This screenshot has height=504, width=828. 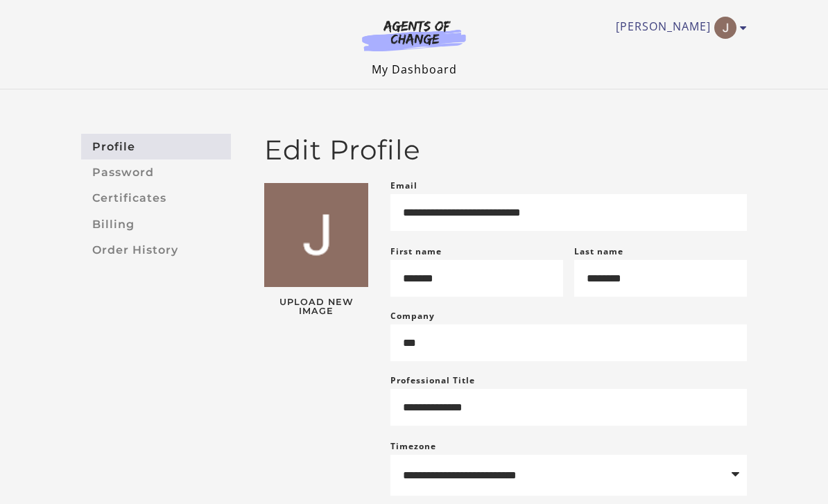 I want to click on a: Order History, so click(x=156, y=250).